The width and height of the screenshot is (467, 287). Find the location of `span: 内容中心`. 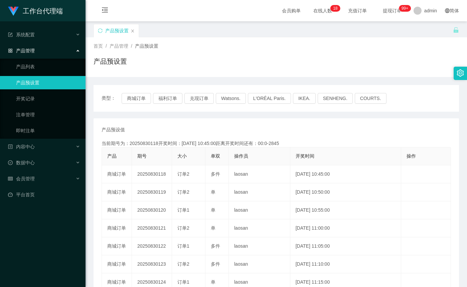

span: 内容中心 is located at coordinates (21, 147).